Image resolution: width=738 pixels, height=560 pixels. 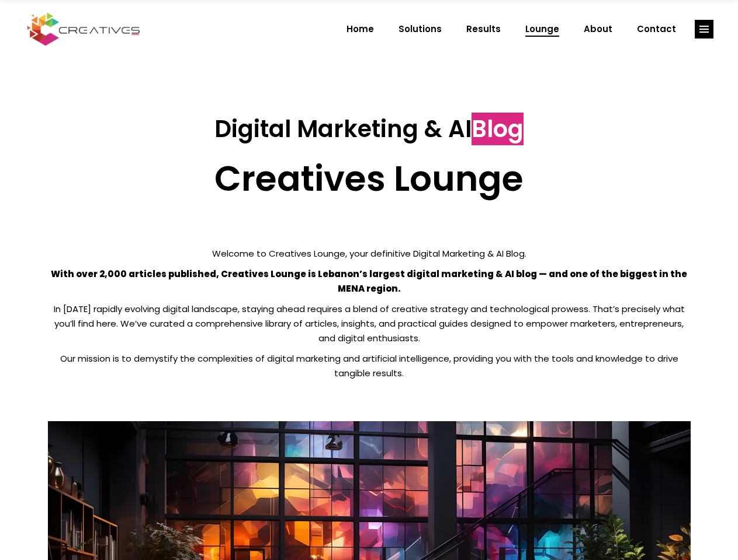 What do you see at coordinates (420, 29) in the screenshot?
I see `span: Solutions` at bounding box center [420, 29].